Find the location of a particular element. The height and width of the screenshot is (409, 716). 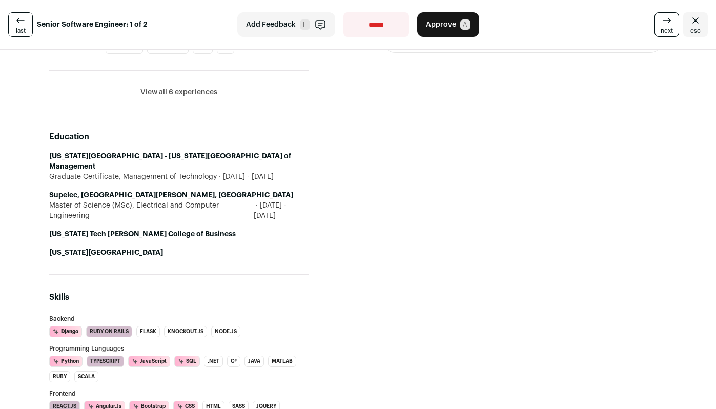

span: A is located at coordinates (466, 25).